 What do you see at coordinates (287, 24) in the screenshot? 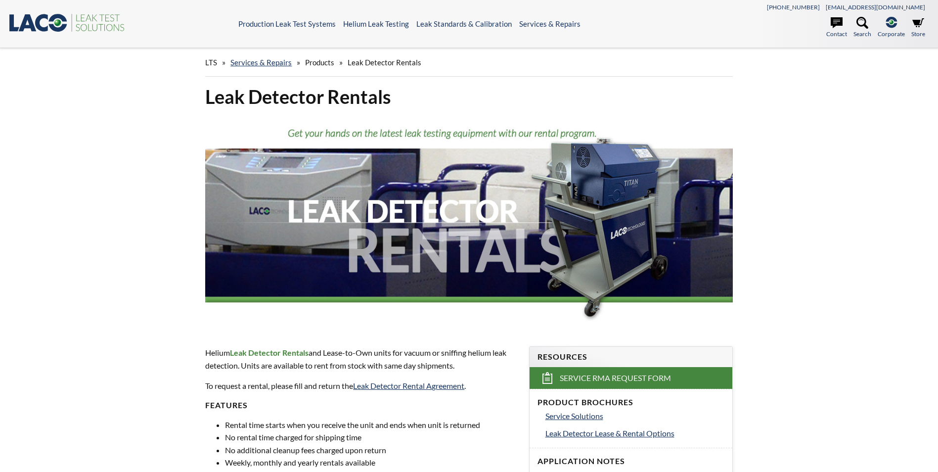
I see `a: Production Leak Test Systems` at bounding box center [287, 24].